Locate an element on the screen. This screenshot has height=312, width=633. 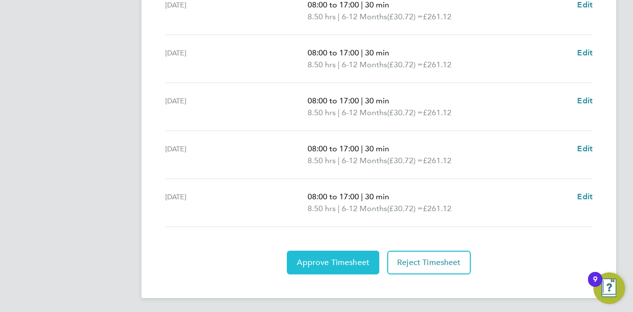
button: Open Resource Center, 9 new notifications is located at coordinates (609, 288).